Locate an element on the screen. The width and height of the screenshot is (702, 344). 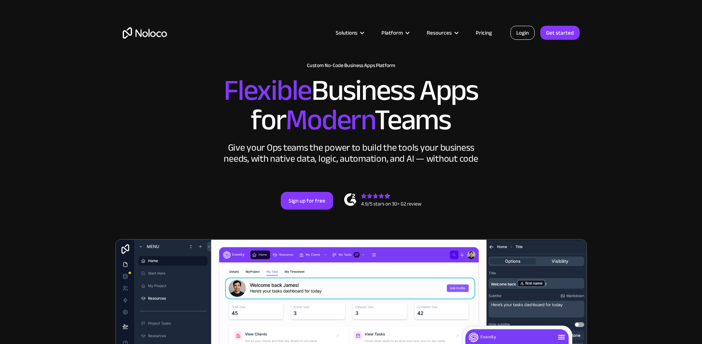
a: home is located at coordinates (145, 33).